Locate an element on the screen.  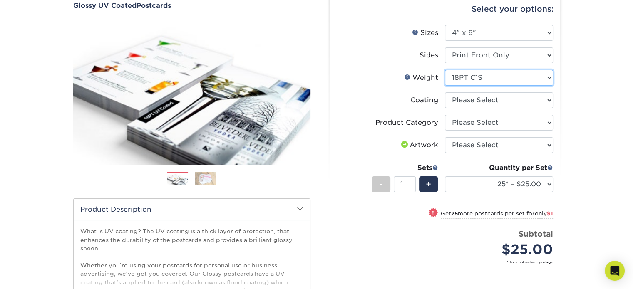
img: Postcards 02 is located at coordinates (206, 179).